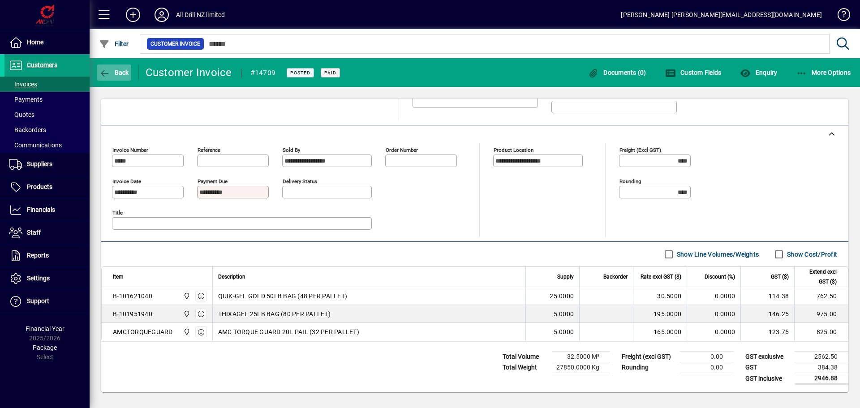 This screenshot has width=860, height=408. Describe the element at coordinates (26, 99) in the screenshot. I see `span: Payments` at that location.